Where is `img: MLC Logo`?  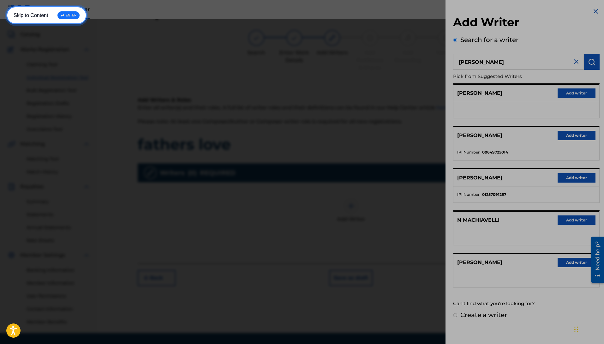
img: MLC Logo is located at coordinates (20, 9).